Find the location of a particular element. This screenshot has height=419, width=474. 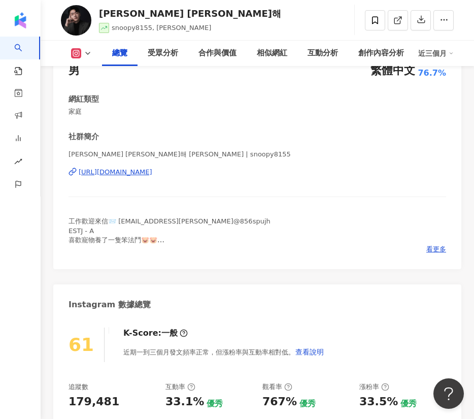

div: 近三個月 is located at coordinates (436, 53).